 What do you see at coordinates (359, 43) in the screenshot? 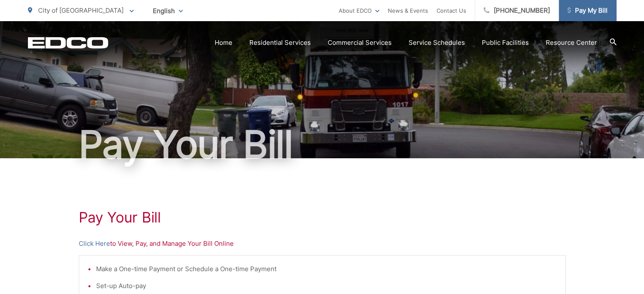
I see `a: Commercial Services` at bounding box center [359, 43].